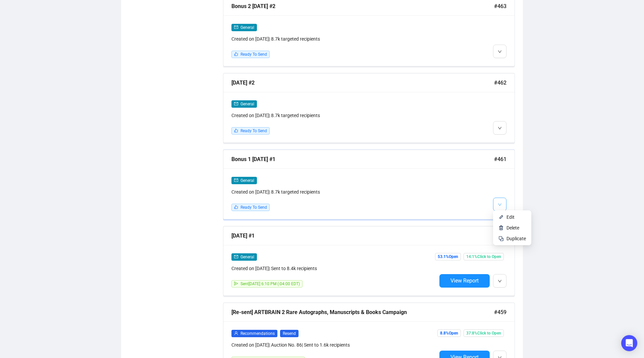 The width and height of the screenshot is (644, 358). What do you see at coordinates (484, 257) in the screenshot?
I see `span: 14.1% Click to Open` at bounding box center [484, 257].